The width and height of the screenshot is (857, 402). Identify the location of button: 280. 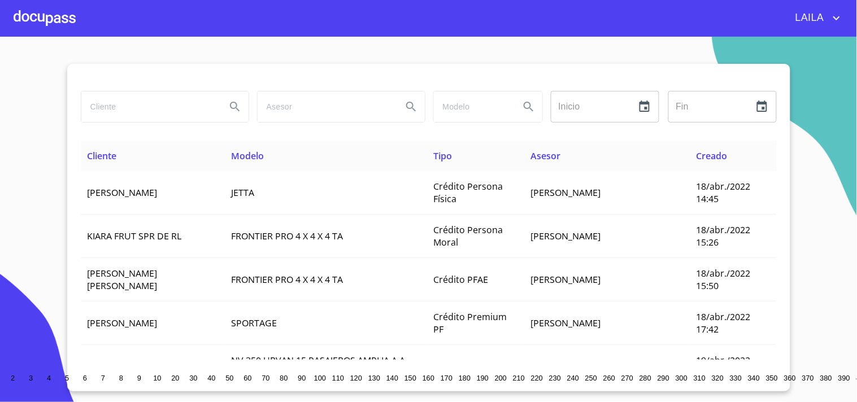
(646, 378).